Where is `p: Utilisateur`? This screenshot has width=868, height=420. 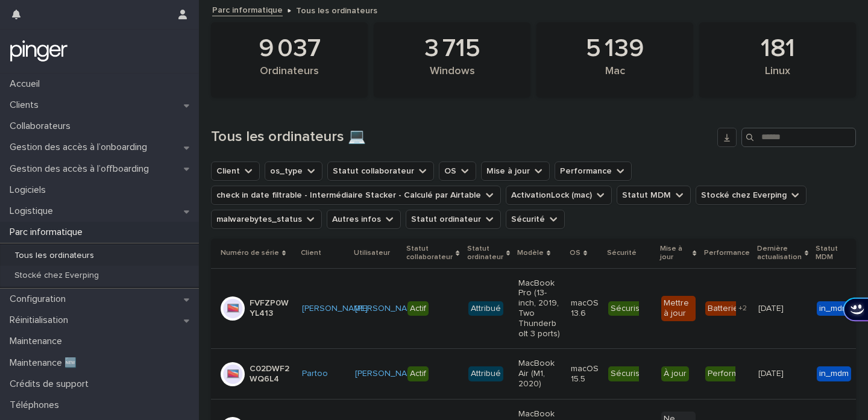
p: Utilisateur is located at coordinates (372, 252).